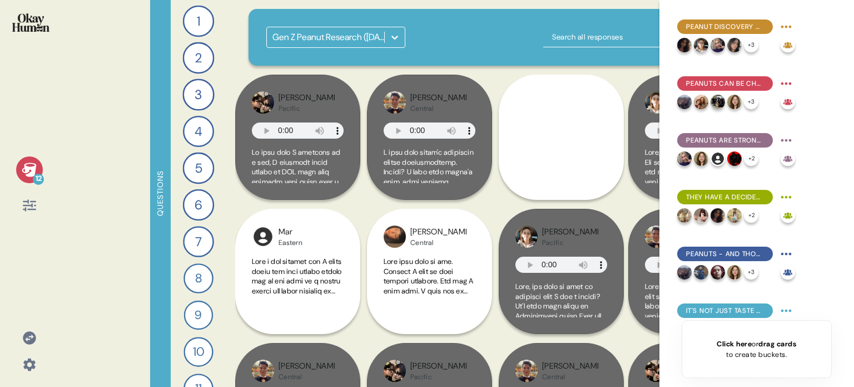  I want to click on div: 4, so click(199, 131).